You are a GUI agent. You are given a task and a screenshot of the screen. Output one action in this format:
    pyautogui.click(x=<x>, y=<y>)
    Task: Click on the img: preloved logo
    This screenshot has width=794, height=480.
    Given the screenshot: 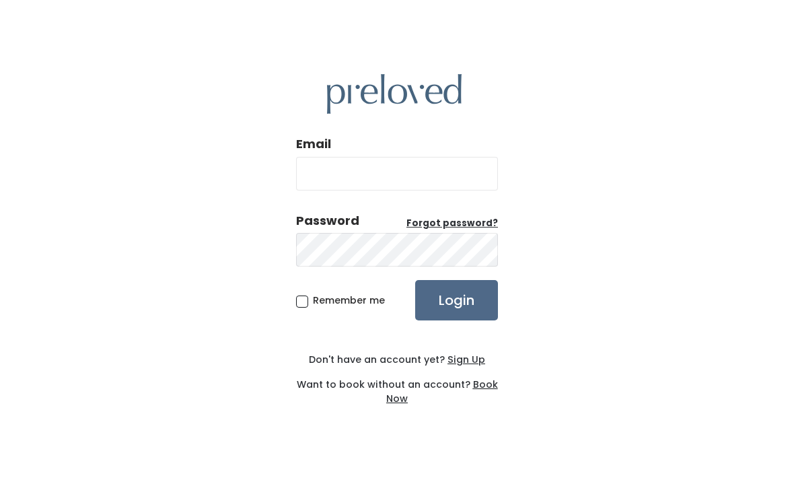 What is the action you would take?
    pyautogui.click(x=394, y=94)
    